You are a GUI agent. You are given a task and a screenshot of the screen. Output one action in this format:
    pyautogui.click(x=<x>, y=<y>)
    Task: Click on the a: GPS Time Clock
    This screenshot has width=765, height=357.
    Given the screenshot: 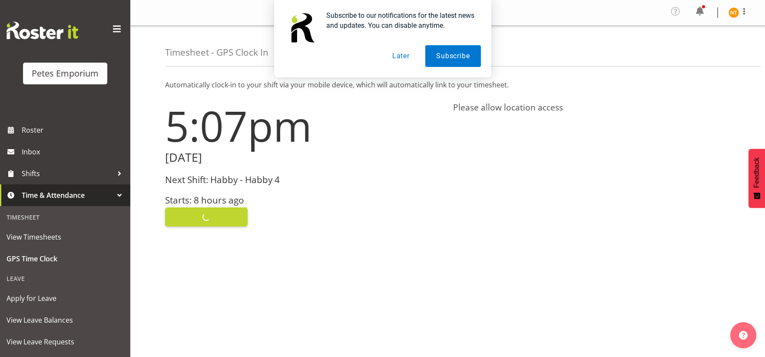 What is the action you would take?
    pyautogui.click(x=65, y=259)
    